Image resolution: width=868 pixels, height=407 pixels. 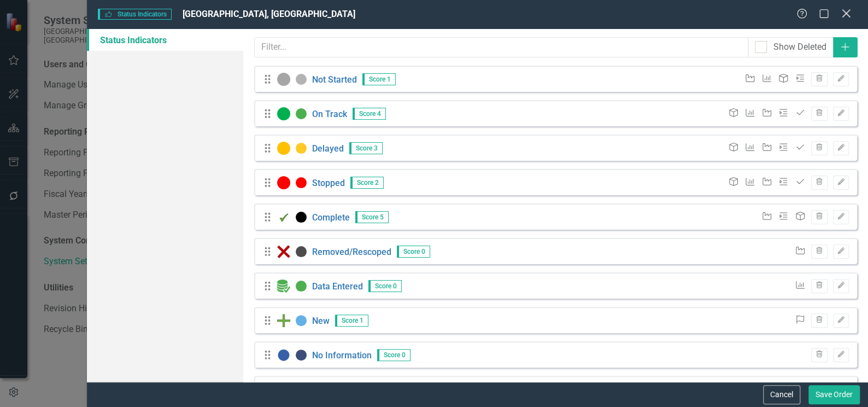 I want to click on span: Status Indicators, so click(x=134, y=14).